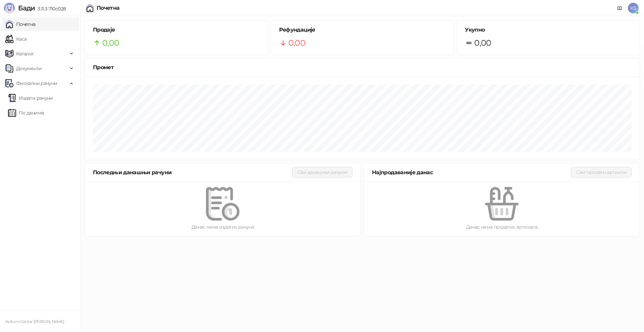  What do you see at coordinates (25, 53) in the screenshot?
I see `span: Каталог` at bounding box center [25, 53].